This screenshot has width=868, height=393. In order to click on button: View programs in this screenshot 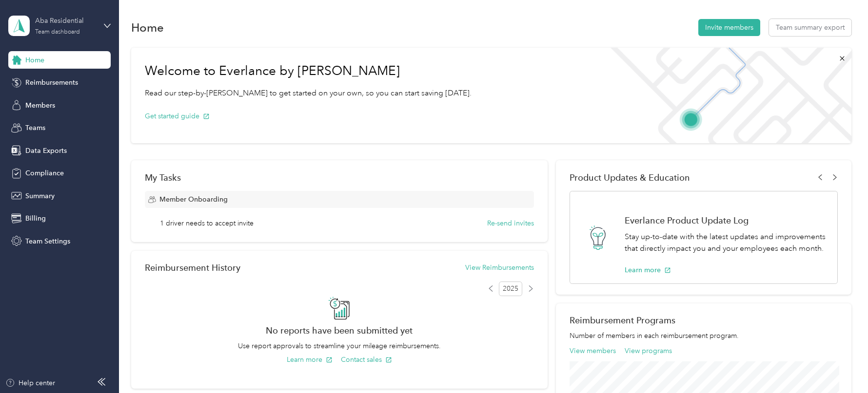, I will do `click(648, 351)`.